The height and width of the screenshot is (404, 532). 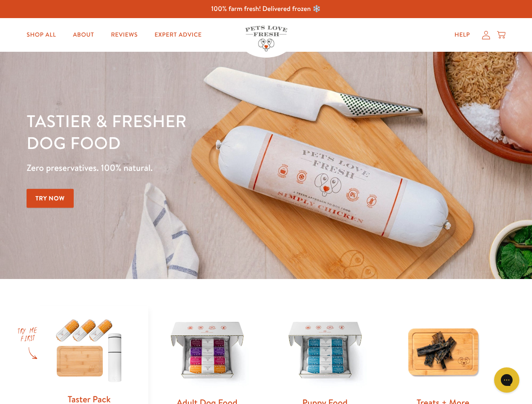 I want to click on a: About, so click(x=84, y=35).